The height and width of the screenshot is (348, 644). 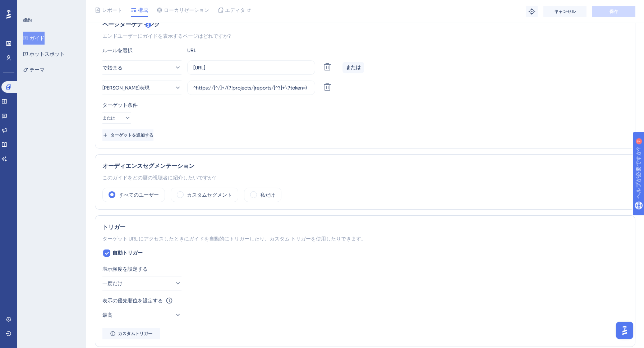 What do you see at coordinates (113, 283) in the screenshot?
I see `font: 一度だけ` at bounding box center [113, 283].